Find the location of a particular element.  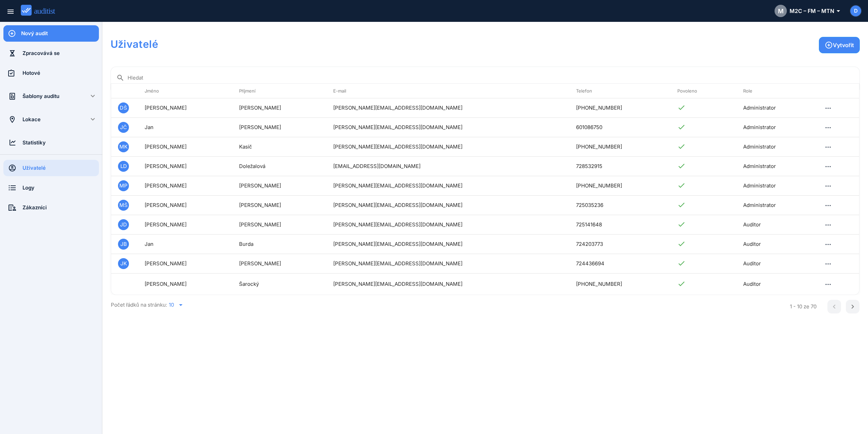

button: Vytvořit is located at coordinates (839, 45).